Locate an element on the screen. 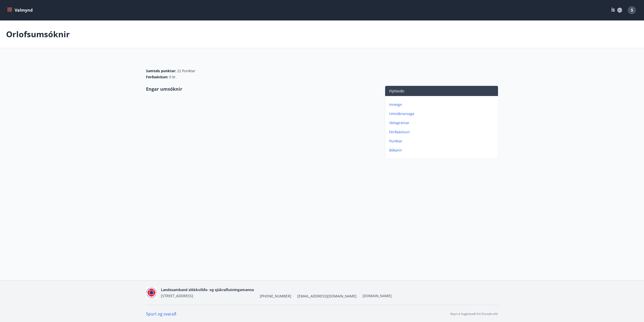 The height and width of the screenshot is (322, 644). span: Samtals punktar : is located at coordinates (161, 71).